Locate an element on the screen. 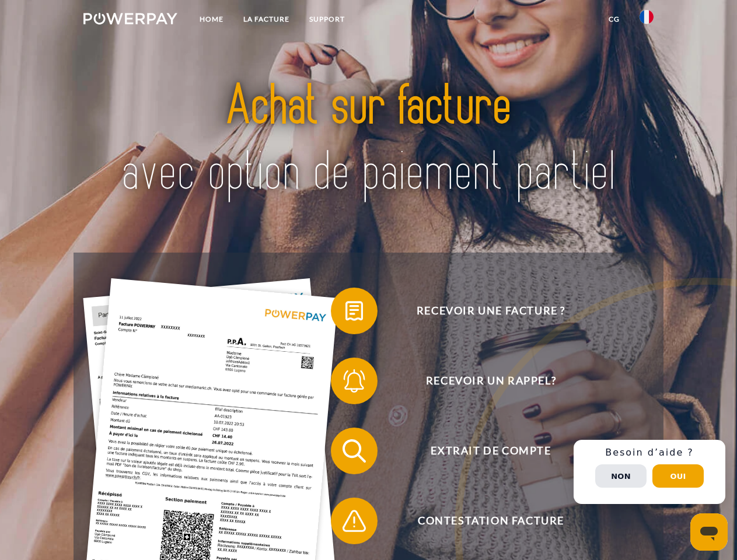 The image size is (737, 560). button: Oui is located at coordinates (678, 476).